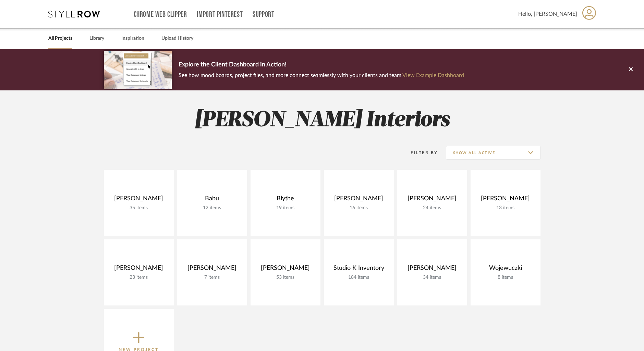 The width and height of the screenshot is (644, 351). I want to click on p: Explore the Client Dashboard in Action!, so click(321, 65).